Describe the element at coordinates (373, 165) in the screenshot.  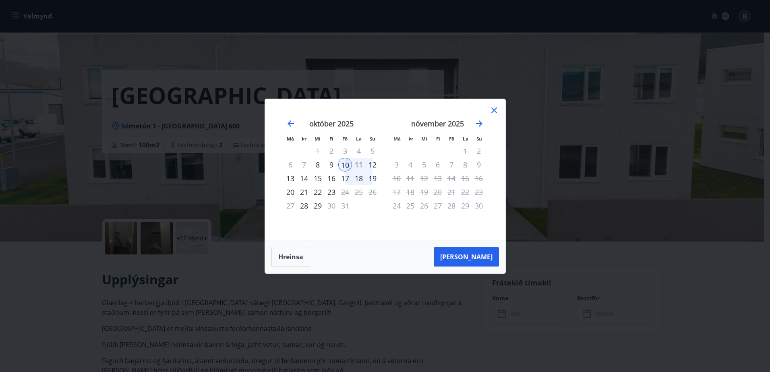
I see `div: 12` at that location.